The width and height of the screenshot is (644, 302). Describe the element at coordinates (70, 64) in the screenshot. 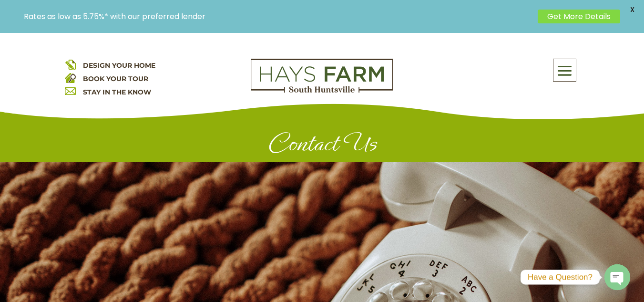

I see `img: design your home` at that location.